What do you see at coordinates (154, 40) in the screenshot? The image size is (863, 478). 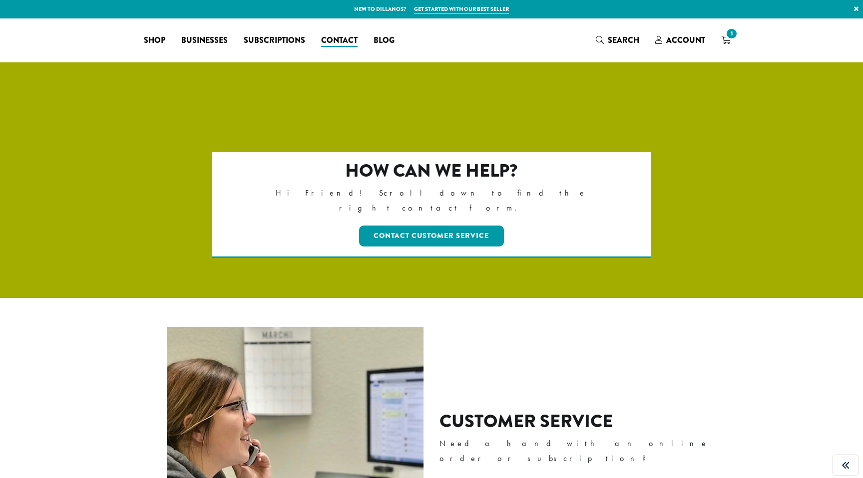 I see `a: Shop` at bounding box center [154, 40].